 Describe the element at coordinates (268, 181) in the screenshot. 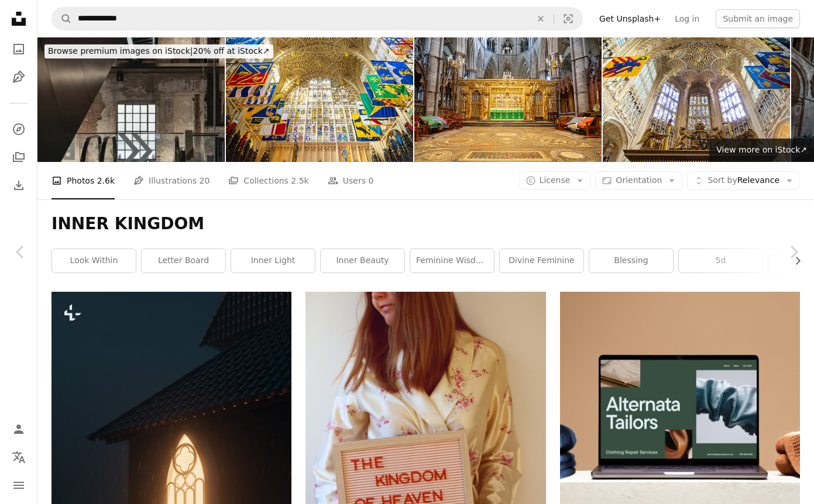

I see `a: Collections 2.5k` at that location.